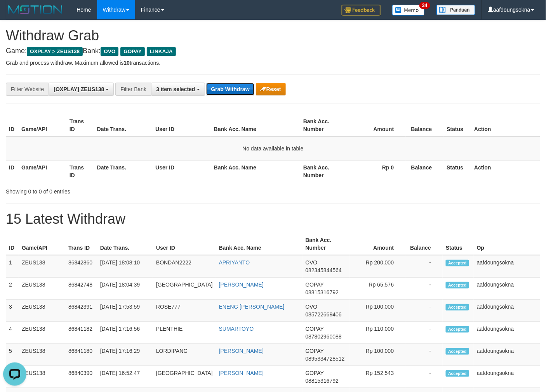 The width and height of the screenshot is (546, 392). What do you see at coordinates (229, 89) in the screenshot?
I see `button: Grab Withdraw` at bounding box center [229, 89].